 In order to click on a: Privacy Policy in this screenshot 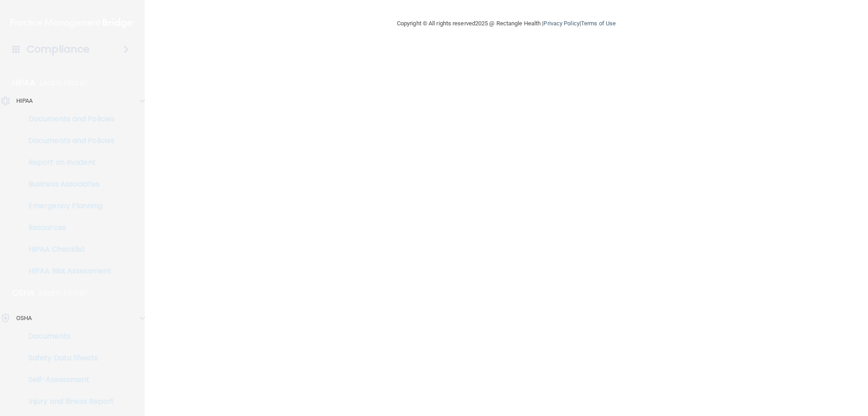, I will do `click(561, 23)`.